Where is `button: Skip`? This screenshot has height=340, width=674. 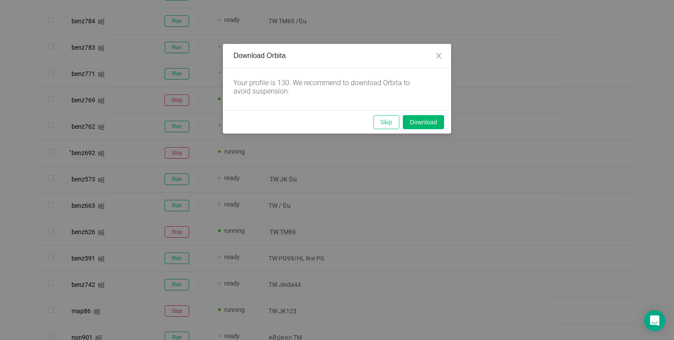 button: Skip is located at coordinates (386, 122).